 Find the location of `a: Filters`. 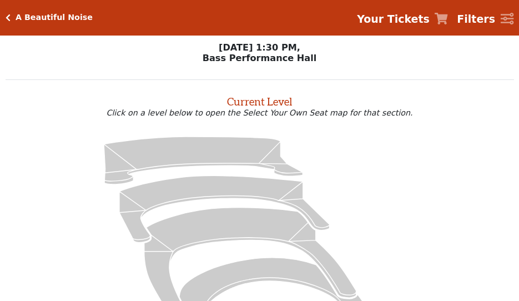

a: Filters is located at coordinates (485, 19).